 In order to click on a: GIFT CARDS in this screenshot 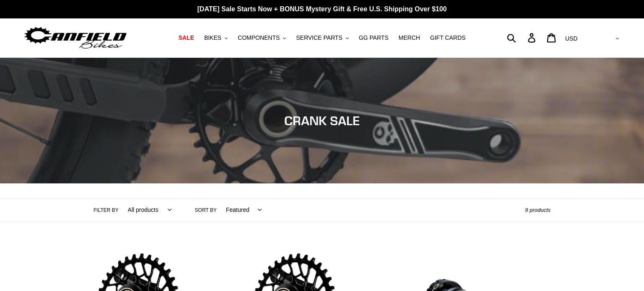, I will do `click(448, 37)`.